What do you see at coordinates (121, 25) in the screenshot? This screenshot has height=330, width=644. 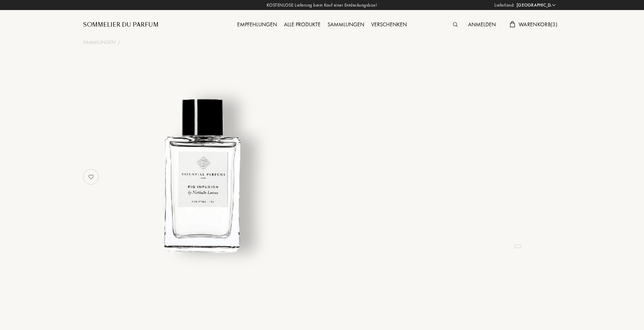 I see `a: Sommelier du Parfum` at bounding box center [121, 25].